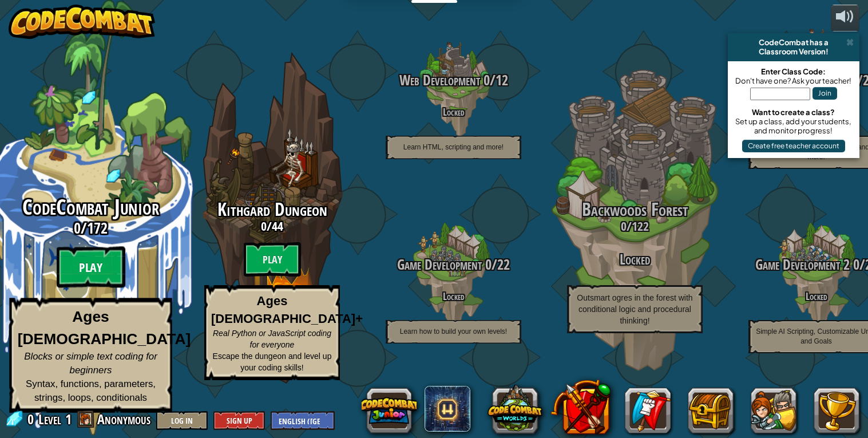  I want to click on h3: Locked, so click(635, 260).